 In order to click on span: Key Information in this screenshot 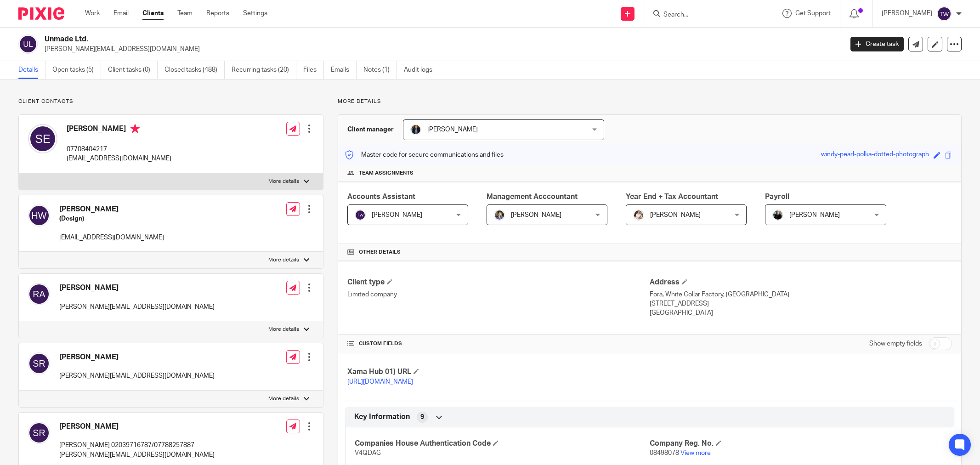, I will do `click(381, 416)`.